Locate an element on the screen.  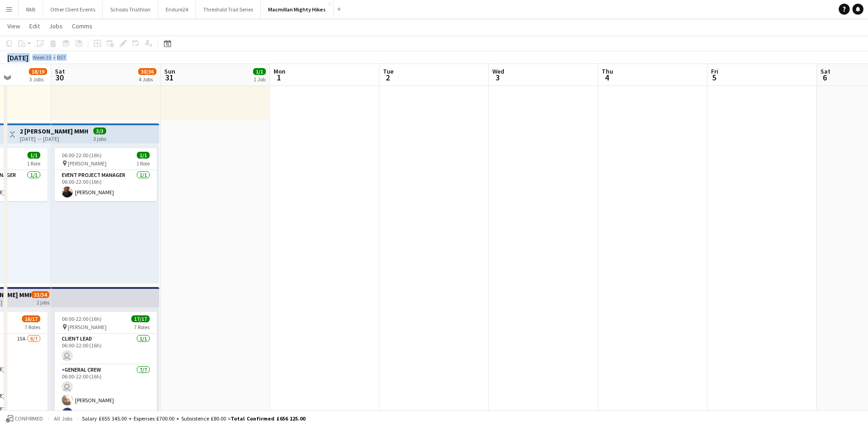
app-card-role: Client Lead1/106:00-22:00 (16h) is located at coordinates (105, 349).